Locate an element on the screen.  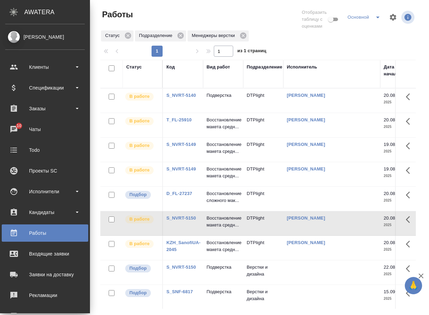
span: из 1 страниц is located at coordinates (252, 52).